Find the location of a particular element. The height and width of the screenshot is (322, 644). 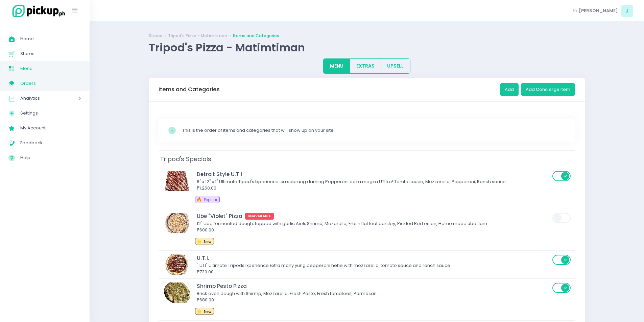

span: Tripod's Specials is located at coordinates (186, 159).